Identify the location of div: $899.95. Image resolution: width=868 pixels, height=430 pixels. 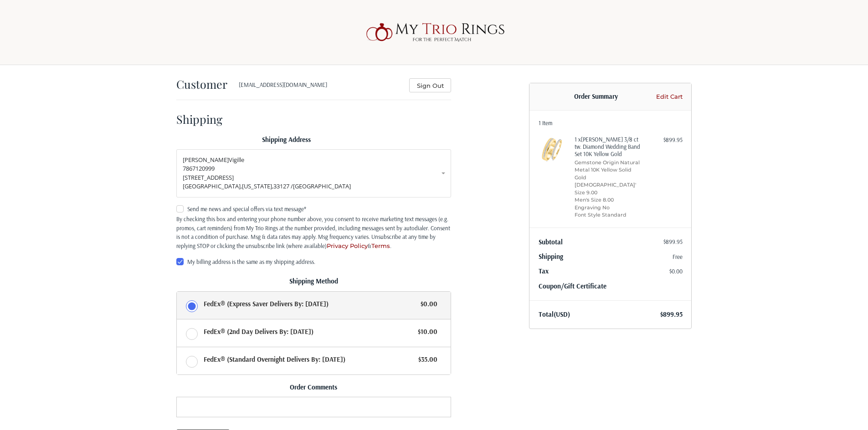
(664, 140).